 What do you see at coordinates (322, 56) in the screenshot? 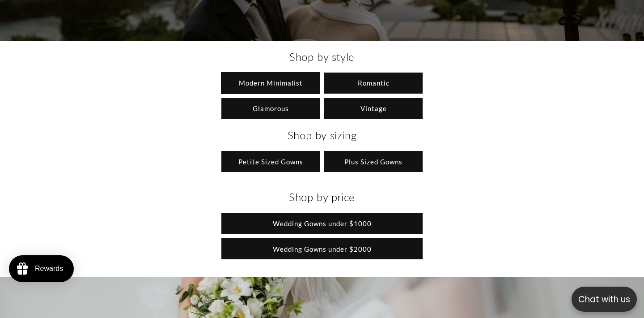
I see `h2: Shop by style` at bounding box center [322, 56].